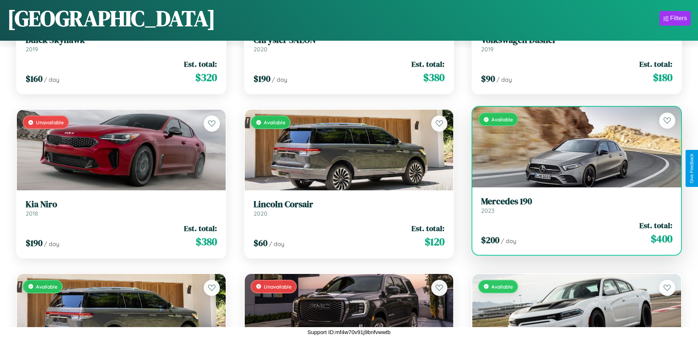 The image size is (698, 337). Describe the element at coordinates (121, 44) in the screenshot. I see `a: Buick Skyhawk2019` at that location.